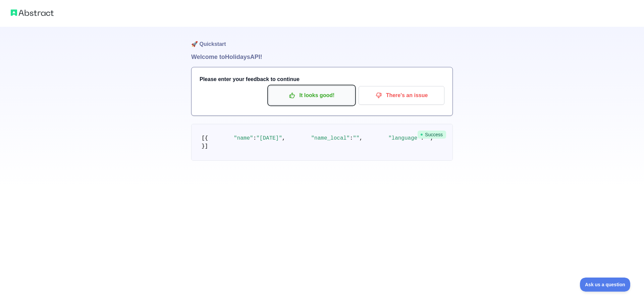 The height and width of the screenshot is (305, 644). What do you see at coordinates (243, 139) in the screenshot?
I see `span: "name"` at bounding box center [243, 139].